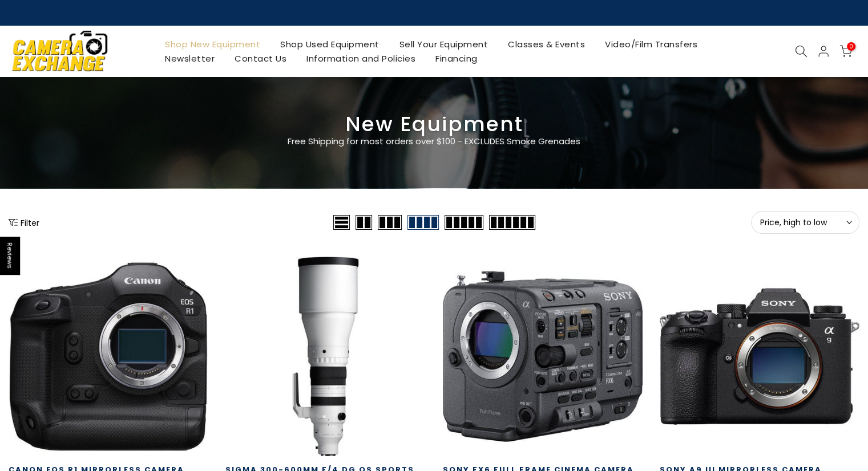 This screenshot has height=471, width=868. What do you see at coordinates (651, 44) in the screenshot?
I see `a: Video/Film Transfers` at bounding box center [651, 44].